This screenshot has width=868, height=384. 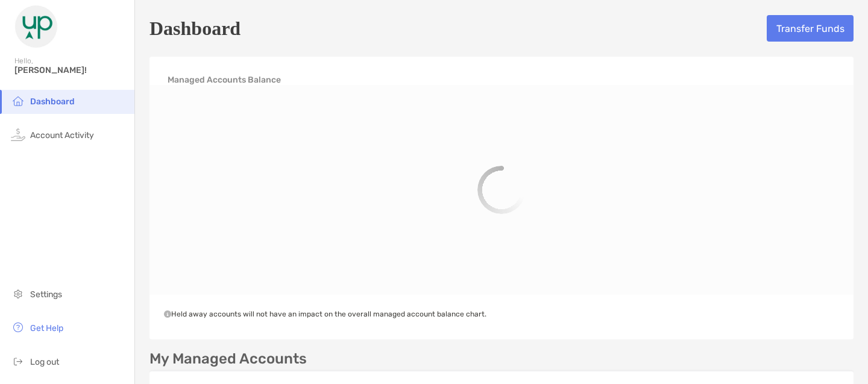 What do you see at coordinates (228, 359) in the screenshot?
I see `p: My Managed Accounts` at bounding box center [228, 359].